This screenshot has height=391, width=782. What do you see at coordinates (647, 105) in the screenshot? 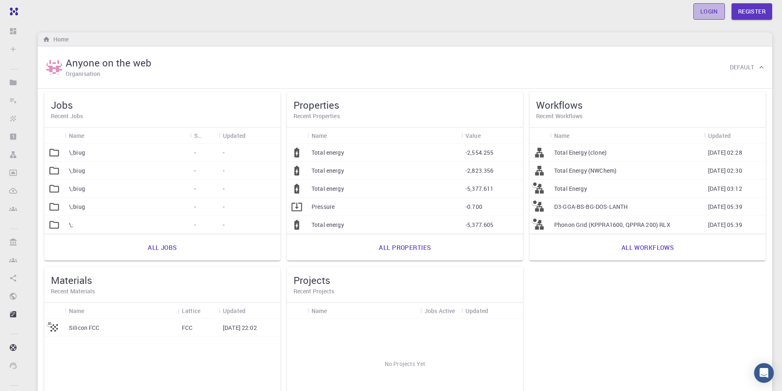
I see `h5: Workflows` at bounding box center [647, 105].